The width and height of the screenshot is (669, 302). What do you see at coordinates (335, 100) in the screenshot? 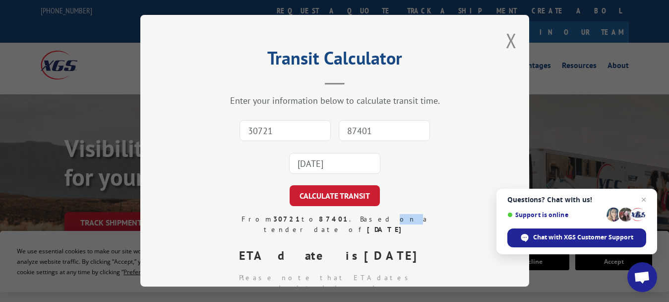
I see `div: Enter your information below to calculate transit time.` at bounding box center [335, 100].